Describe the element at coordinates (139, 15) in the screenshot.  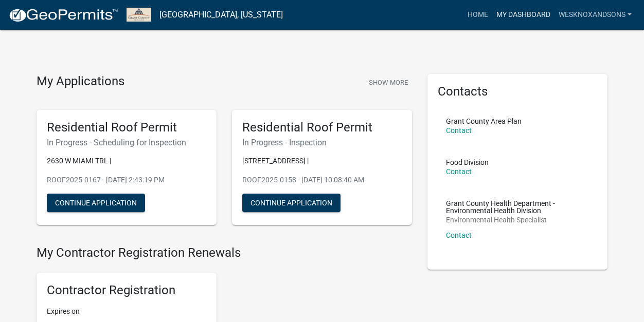
I see `img: Grant County, Indiana` at that location.